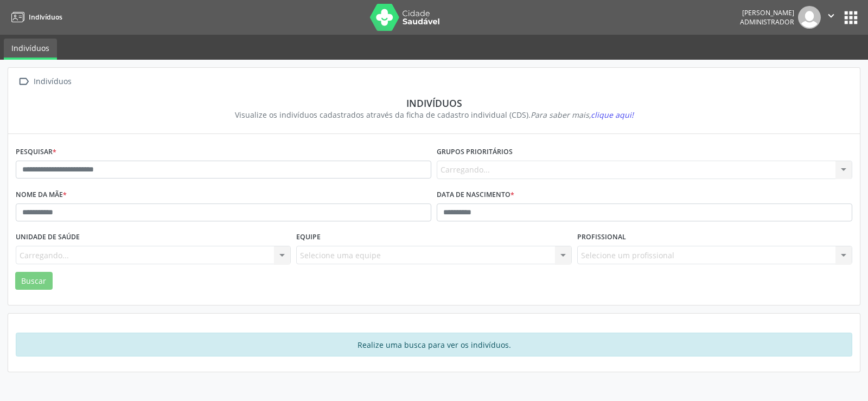 The width and height of the screenshot is (868, 401). What do you see at coordinates (41, 195) in the screenshot?
I see `label: Nome da mãe` at bounding box center [41, 195].